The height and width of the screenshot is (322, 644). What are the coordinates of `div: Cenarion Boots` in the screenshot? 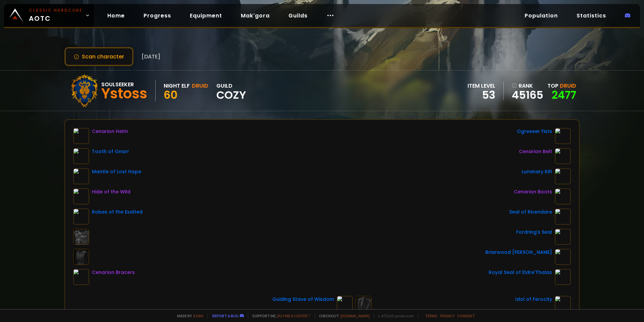 It's located at (532, 192).